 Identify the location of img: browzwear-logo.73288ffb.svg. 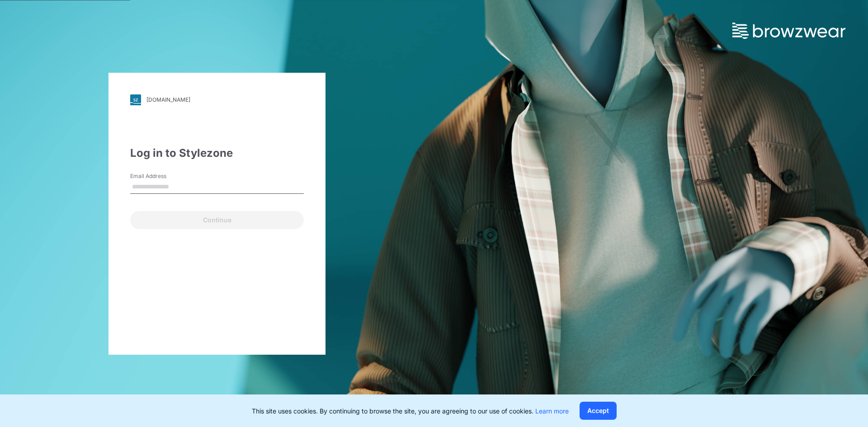
(789, 30).